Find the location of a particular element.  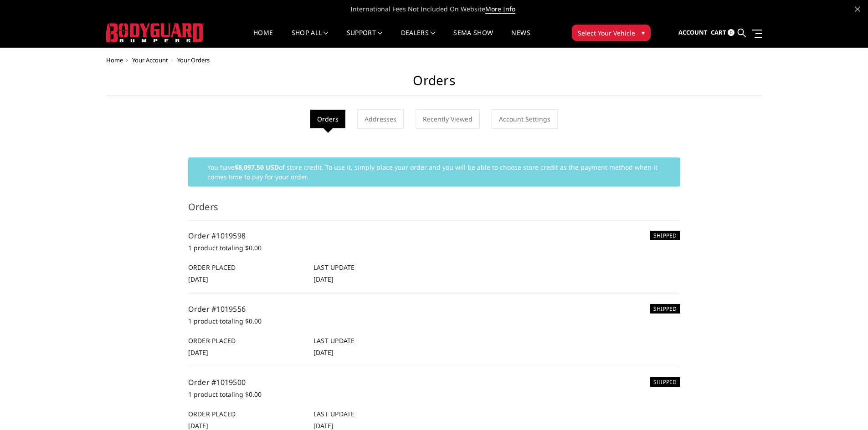

li: Orders is located at coordinates (328, 119).